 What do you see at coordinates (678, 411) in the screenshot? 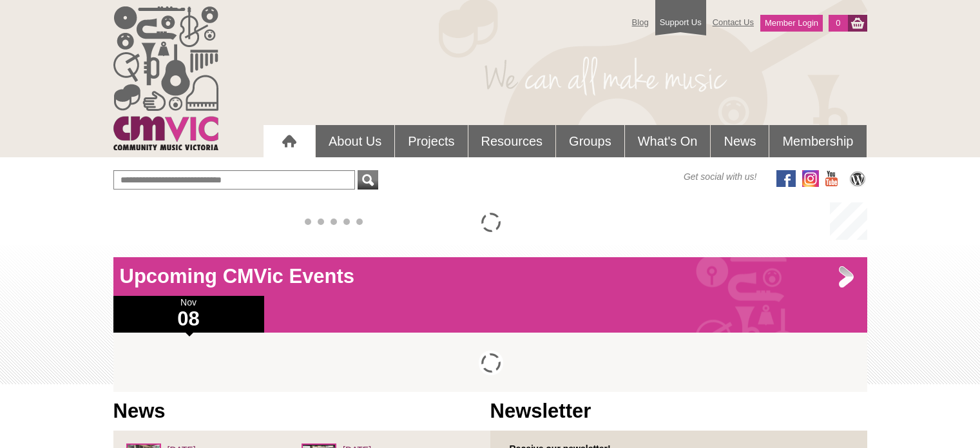
I see `h1: Newsletter` at bounding box center [678, 411].